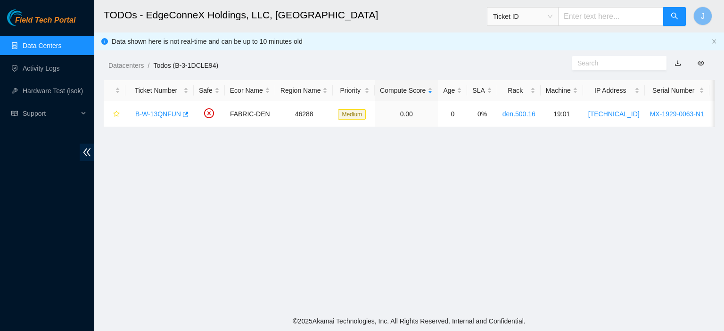 The image size is (724, 331). Describe the element at coordinates (45, 20) in the screenshot. I see `span: Field Tech Portal` at that location.